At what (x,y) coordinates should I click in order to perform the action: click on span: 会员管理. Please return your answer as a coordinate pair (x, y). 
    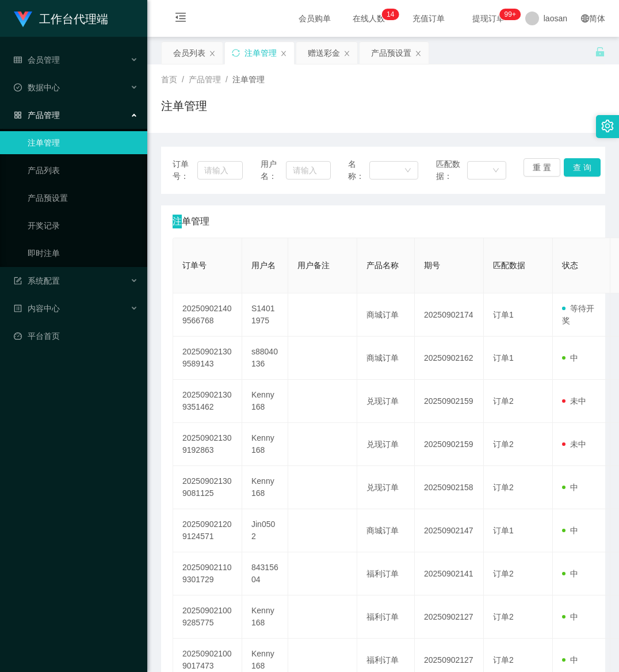
    Looking at the image, I should click on (37, 60).